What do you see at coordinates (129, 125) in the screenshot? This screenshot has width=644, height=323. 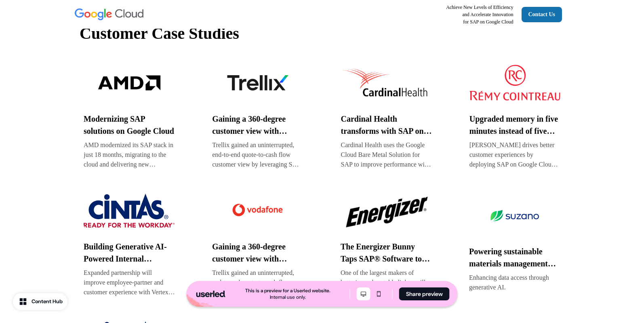 I see `p: Modernizing SAP solutions on Google Cloud` at bounding box center [129, 125].